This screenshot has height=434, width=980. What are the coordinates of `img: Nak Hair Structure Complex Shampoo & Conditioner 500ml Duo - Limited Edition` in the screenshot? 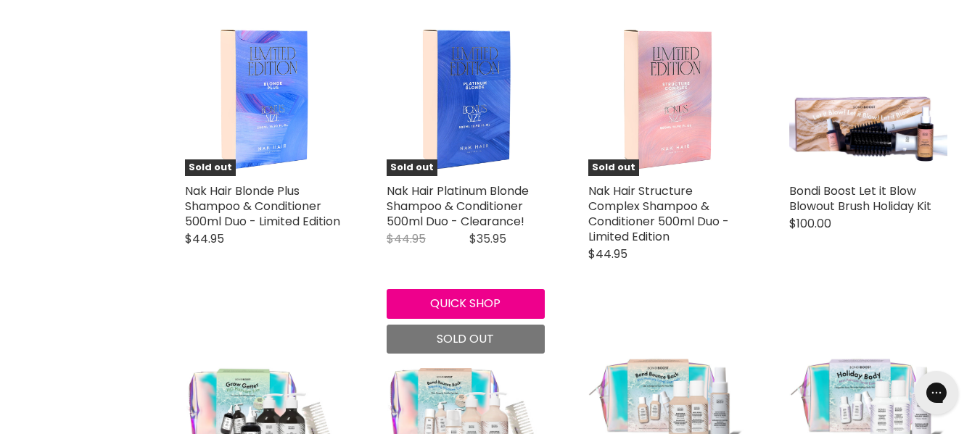 It's located at (666, 98).